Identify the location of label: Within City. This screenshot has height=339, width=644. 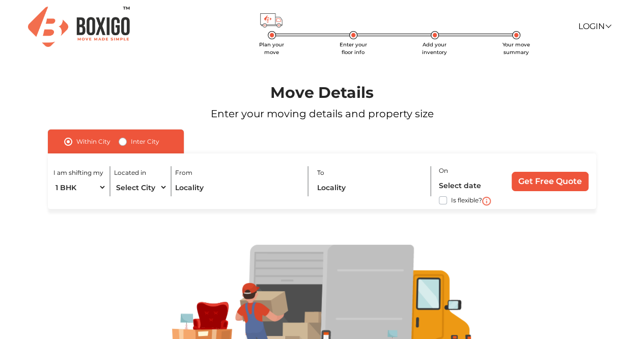
(93, 141).